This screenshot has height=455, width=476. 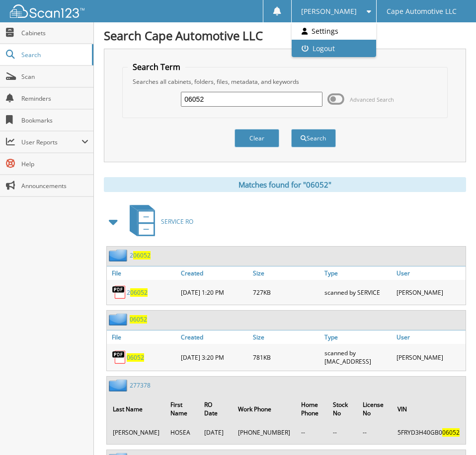 What do you see at coordinates (264, 409) in the screenshot?
I see `th: Work Phone` at bounding box center [264, 409].